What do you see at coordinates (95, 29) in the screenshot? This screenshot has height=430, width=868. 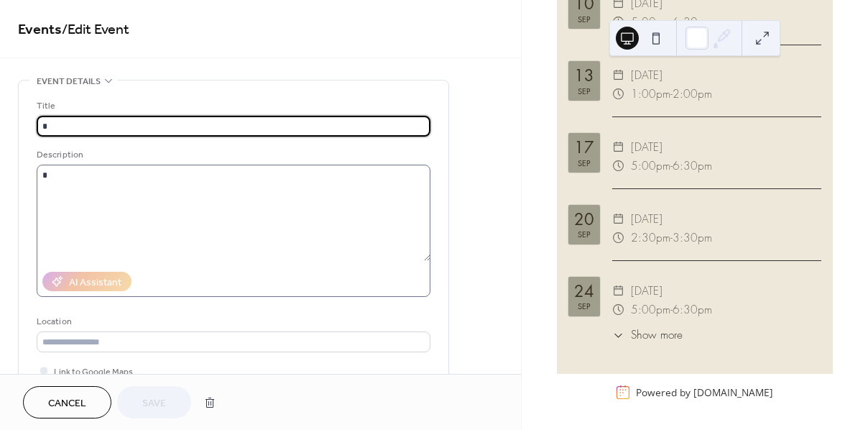 I see `span: / Edit Event` at bounding box center [95, 29].